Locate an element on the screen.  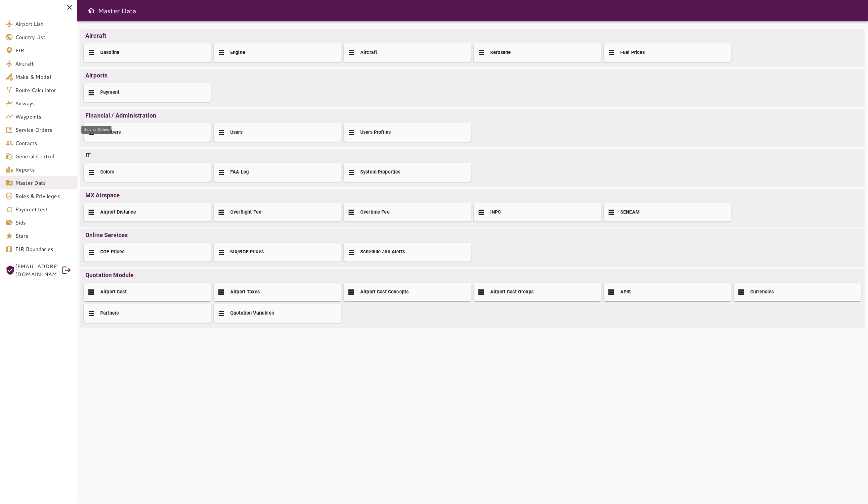
span: Country List is located at coordinates (43, 37).